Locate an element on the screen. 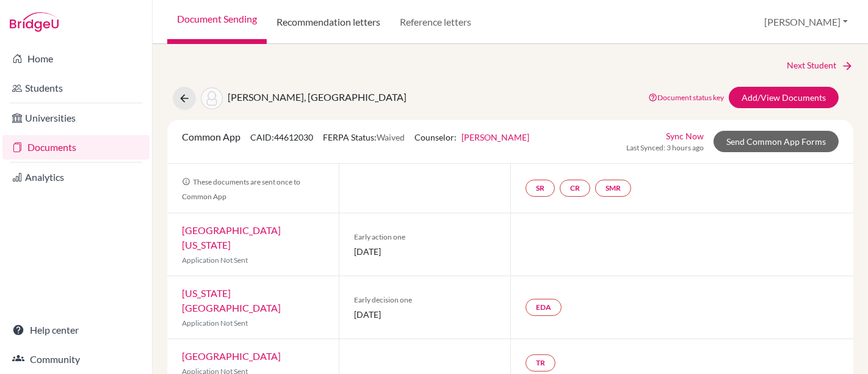 This screenshot has width=868, height=374. a: SR is located at coordinates (540, 188).